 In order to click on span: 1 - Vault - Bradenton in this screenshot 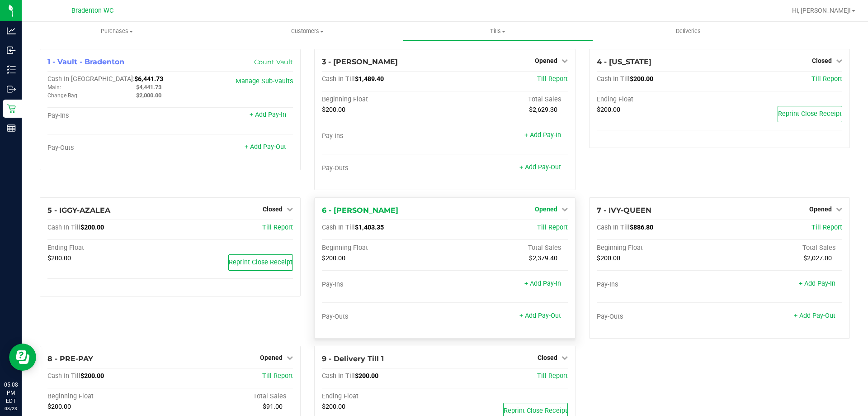, I will do `click(86, 62)`.